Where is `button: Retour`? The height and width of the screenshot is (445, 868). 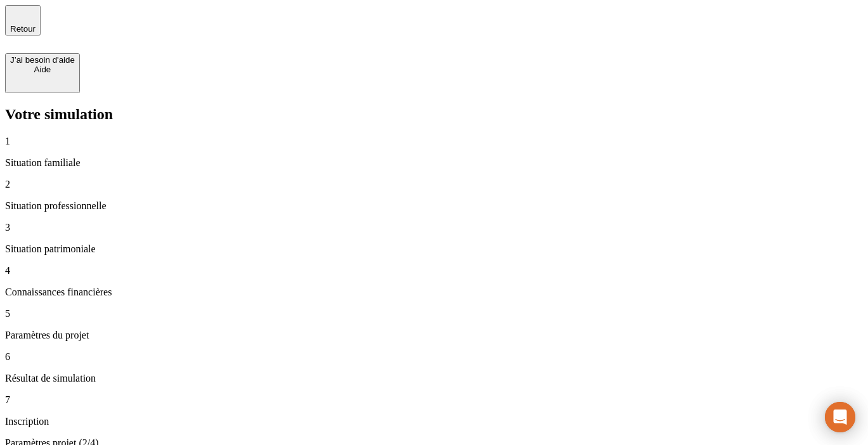 button: Retour is located at coordinates (23, 20).